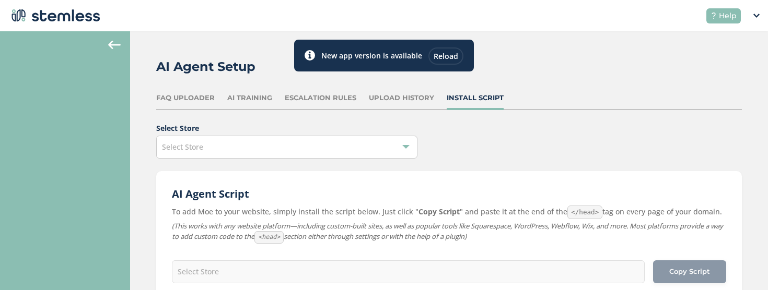 The height and width of the screenshot is (290, 768). I want to click on img: icon-arrow-back-accent-c549486e.svg, so click(114, 45).